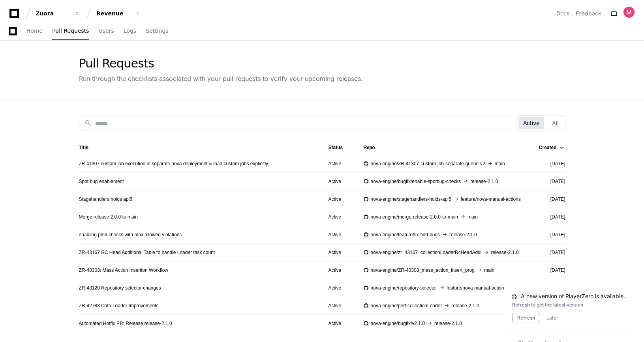  Describe the element at coordinates (398, 324) in the screenshot. I see `span: nova-engine/bugfix/v2.1.0` at that location.